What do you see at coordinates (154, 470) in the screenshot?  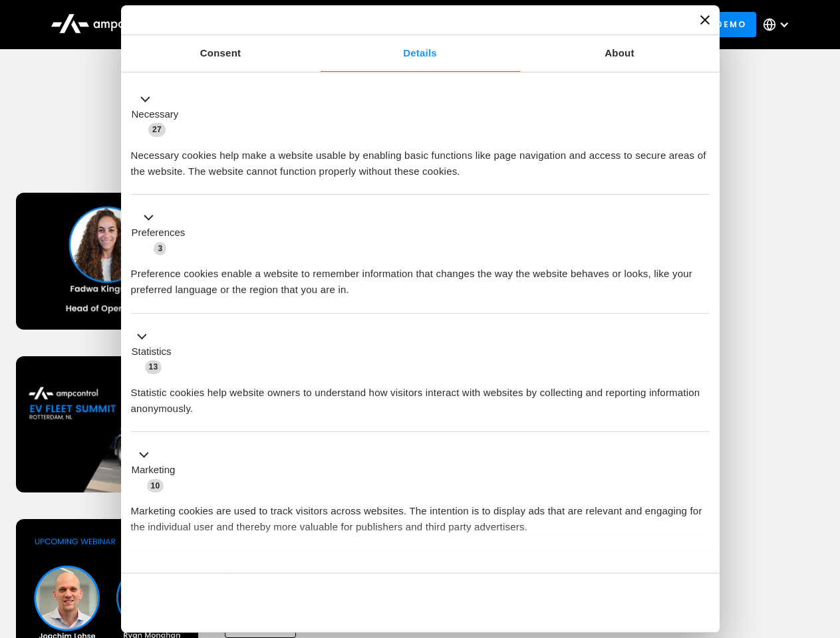 I see `label: Marketing` at bounding box center [154, 470].